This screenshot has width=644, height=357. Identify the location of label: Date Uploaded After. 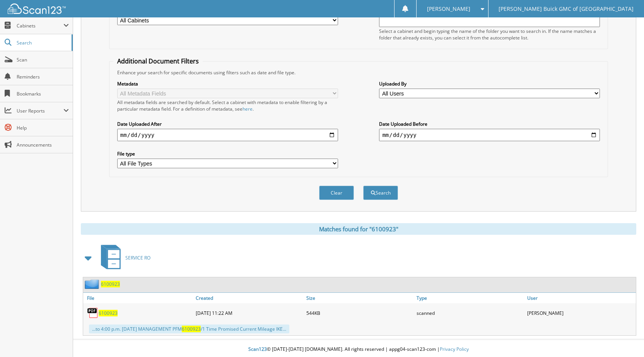
(228, 124).